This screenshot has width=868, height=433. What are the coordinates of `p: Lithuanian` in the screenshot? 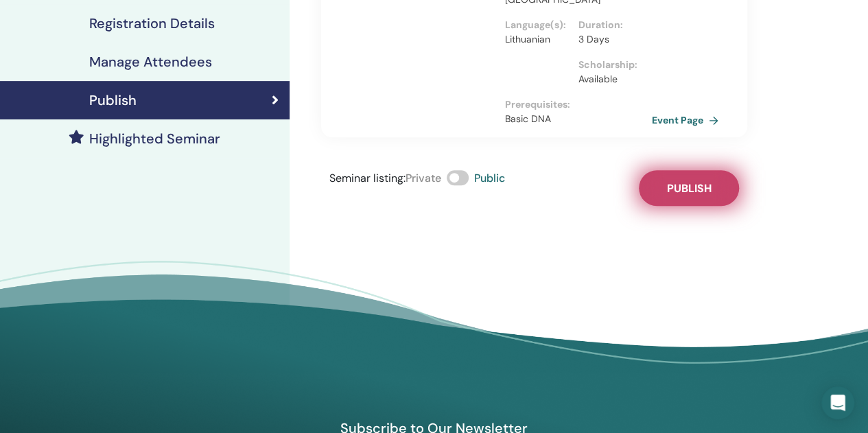 It's located at (536, 39).